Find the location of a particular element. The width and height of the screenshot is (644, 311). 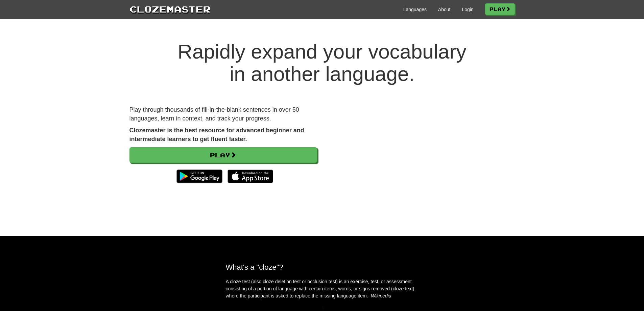

img: Download_on_the_App_Store_Badge_US-UK_135x40-25178aeef6eb6b83b96f5f2d004eda3bffbb37122de64afbaef7... is located at coordinates (250, 176).